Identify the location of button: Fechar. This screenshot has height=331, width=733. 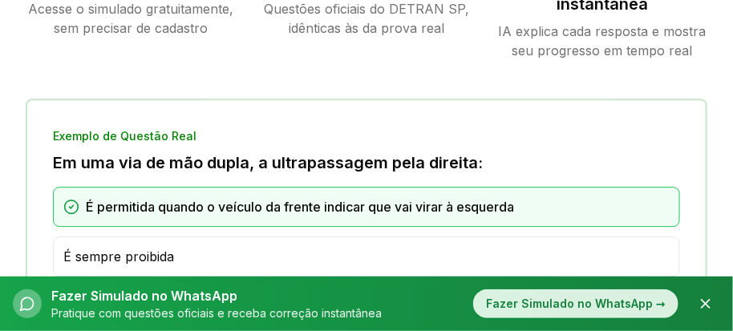
(706, 304).